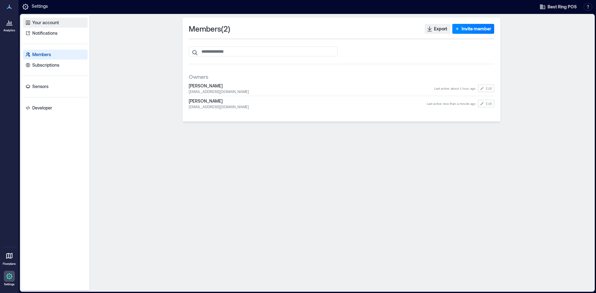 The height and width of the screenshot is (293, 596). What do you see at coordinates (55, 87) in the screenshot?
I see `a: Sensors` at bounding box center [55, 87].